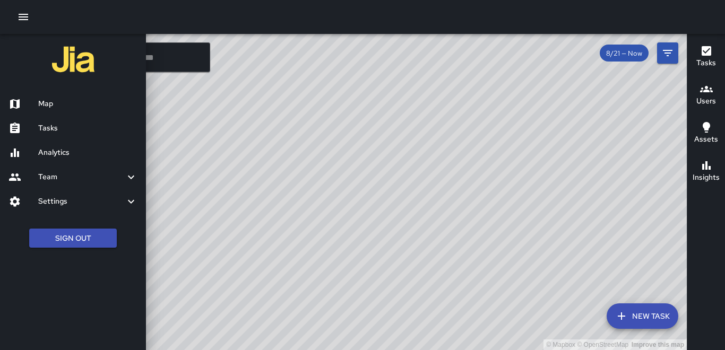 This screenshot has width=725, height=350. Describe the element at coordinates (81, 202) in the screenshot. I see `h6: Settings` at that location.